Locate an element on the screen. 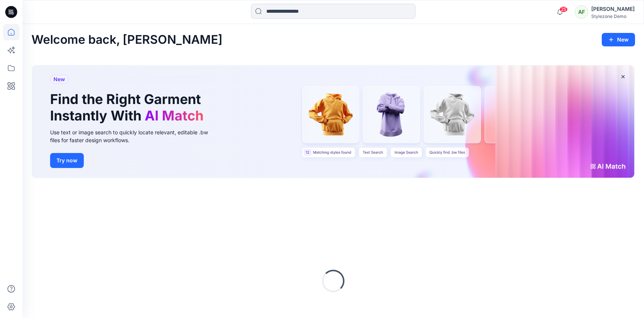 The height and width of the screenshot is (318, 644). span: AI Match is located at coordinates (174, 115).